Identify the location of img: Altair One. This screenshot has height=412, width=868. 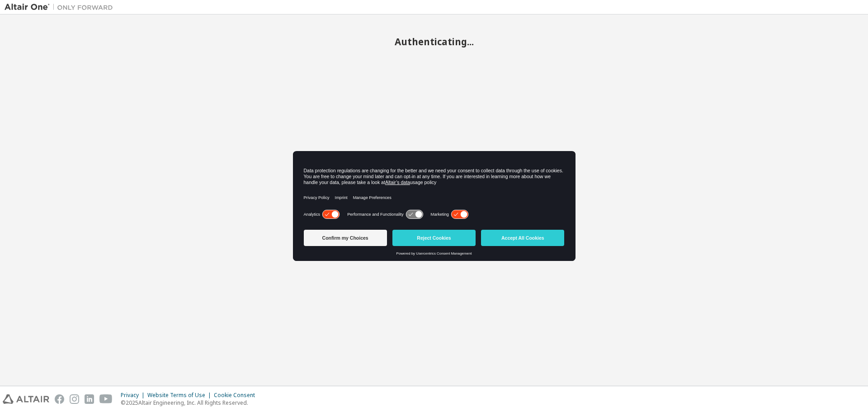
(61, 7).